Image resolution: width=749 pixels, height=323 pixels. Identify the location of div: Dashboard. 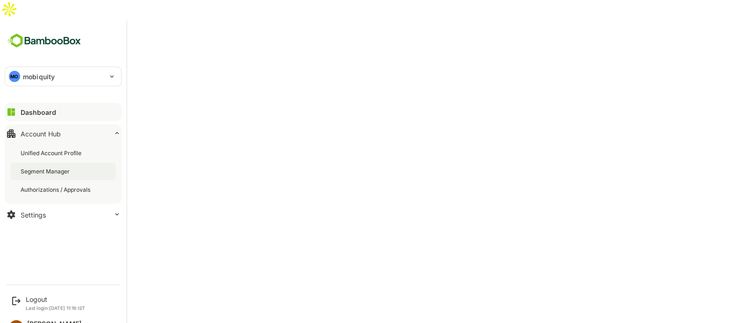
(38, 112).